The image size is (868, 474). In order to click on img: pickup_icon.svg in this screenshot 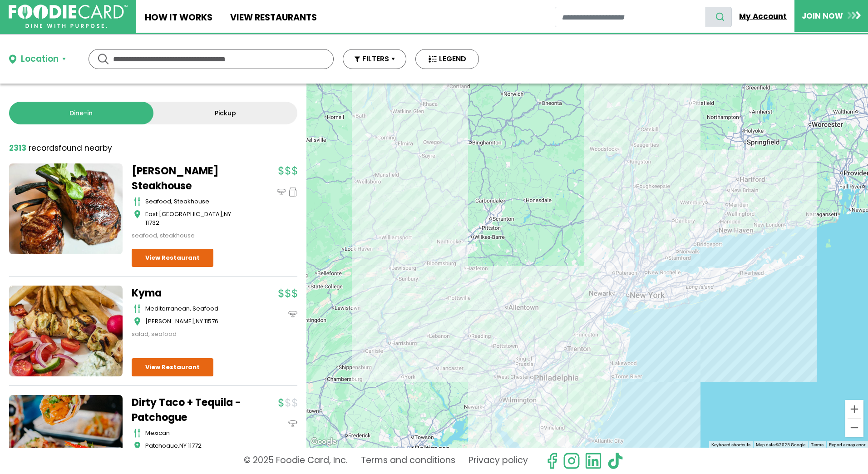, I will do `click(292, 192)`.